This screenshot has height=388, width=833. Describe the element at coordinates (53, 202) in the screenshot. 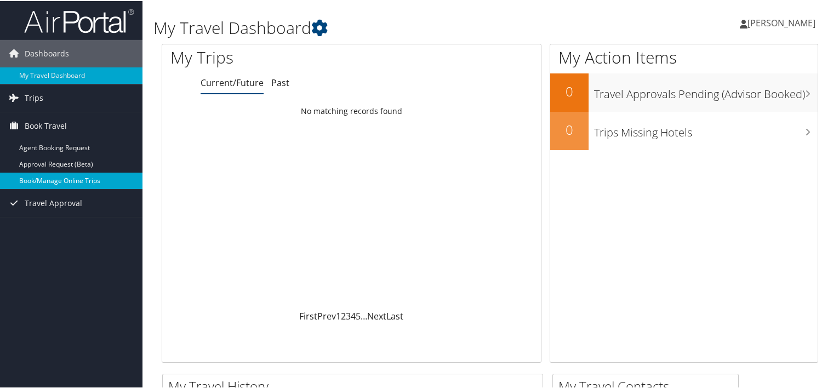

I see `span: Travel Approval` at that location.